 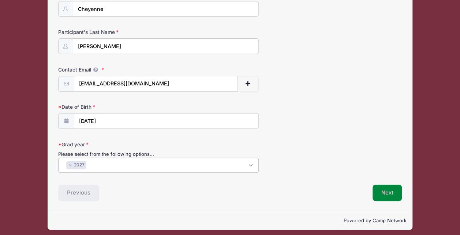 What do you see at coordinates (158, 155) in the screenshot?
I see `div: Please select from the following options...` at bounding box center [158, 155].